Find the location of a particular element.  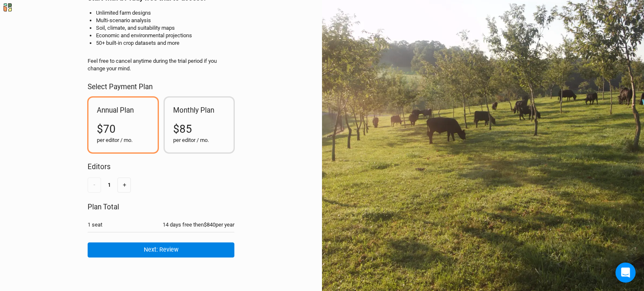

h2: Monthly Plan is located at coordinates (199, 110).